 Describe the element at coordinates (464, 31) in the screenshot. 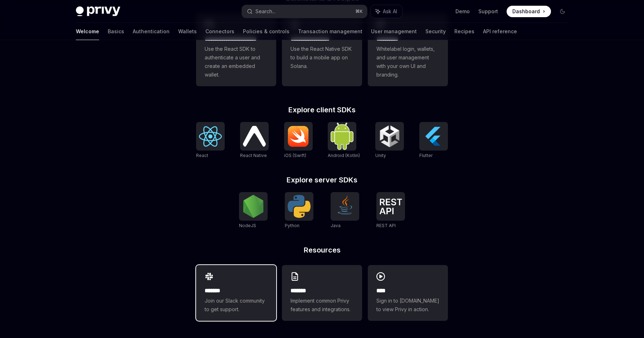

I see `a: Recipes` at that location.